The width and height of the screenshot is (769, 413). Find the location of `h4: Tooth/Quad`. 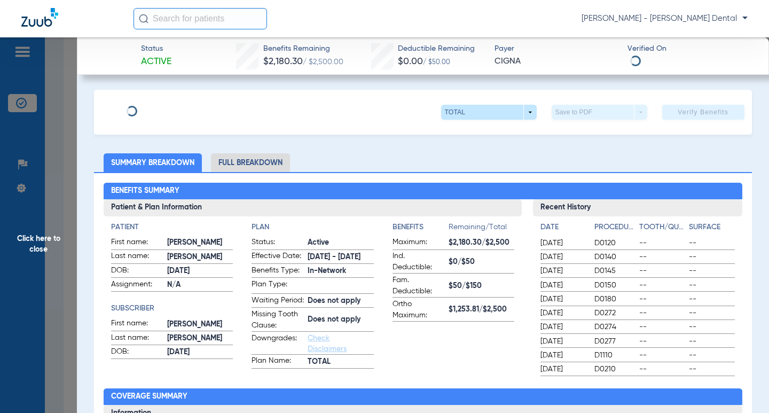

h4: Tooth/Quad is located at coordinates (662, 227).